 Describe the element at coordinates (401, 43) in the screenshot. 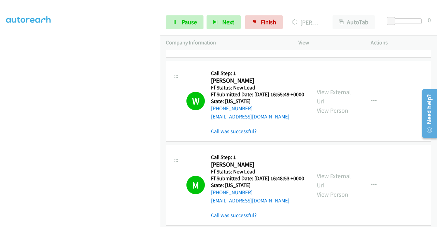

I see `p: Actions` at that location.